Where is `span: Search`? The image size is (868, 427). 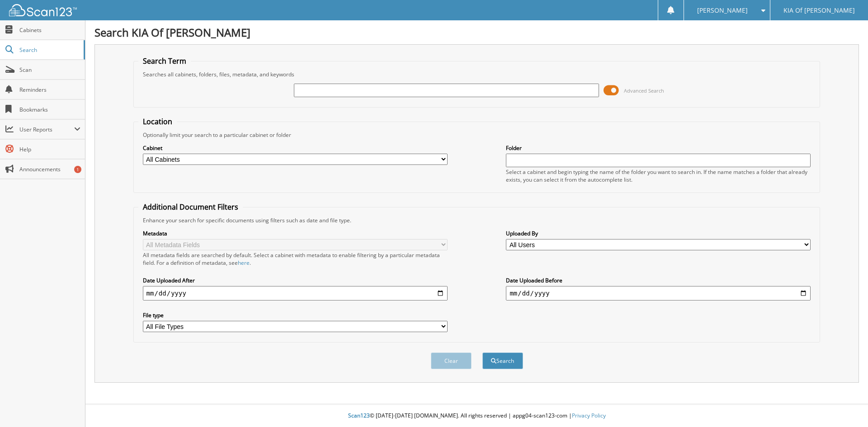
span: Search is located at coordinates (49, 49).